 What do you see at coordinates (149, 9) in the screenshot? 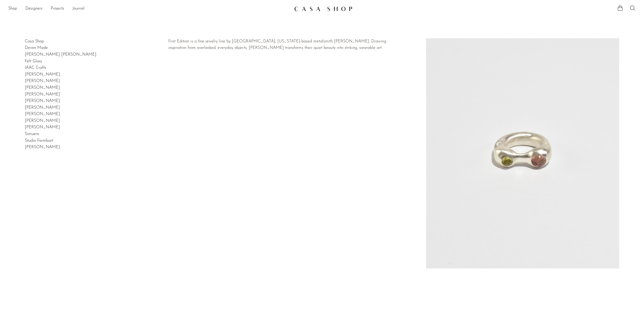
I see `nav: Desktop navigation` at bounding box center [149, 9].